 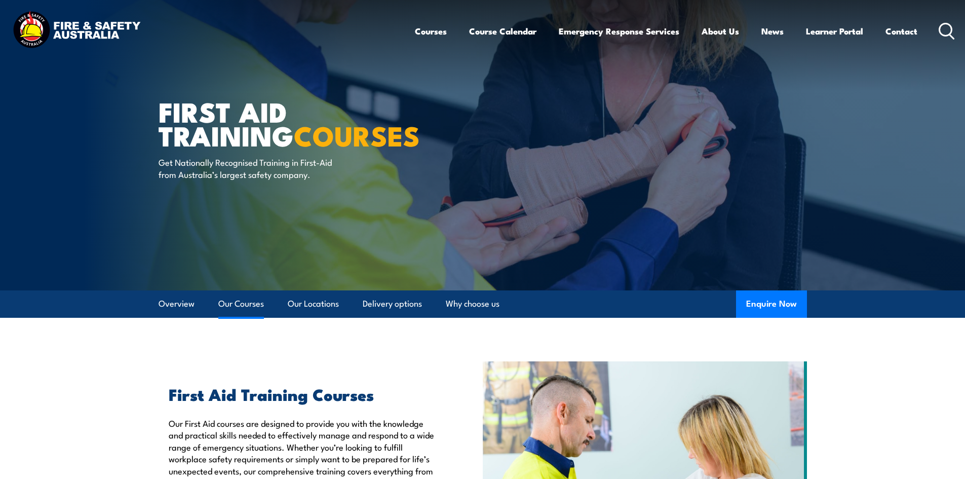 What do you see at coordinates (392, 303) in the screenshot?
I see `a: Delivery options` at bounding box center [392, 303].